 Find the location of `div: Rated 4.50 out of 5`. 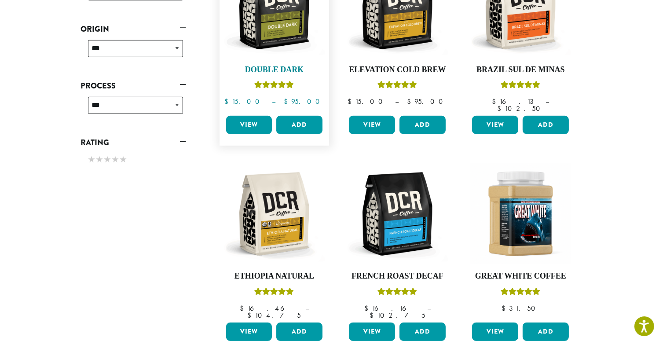

div: Rated 4.50 out of 5 is located at coordinates (274, 86).